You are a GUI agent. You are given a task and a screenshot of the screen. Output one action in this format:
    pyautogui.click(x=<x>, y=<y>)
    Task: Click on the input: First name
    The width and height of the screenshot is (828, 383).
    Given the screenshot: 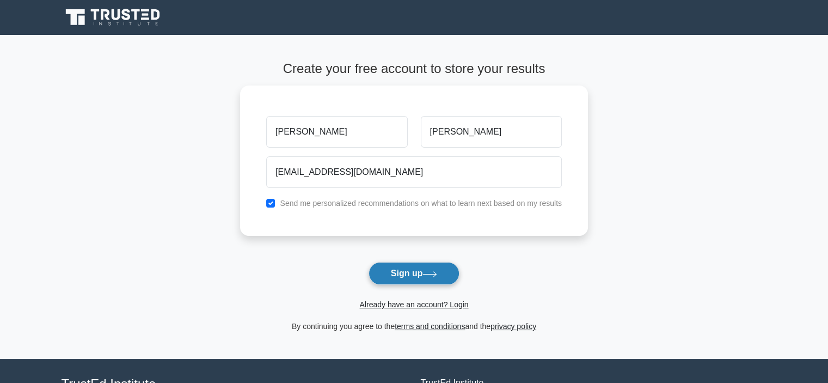 What is the action you would take?
    pyautogui.click(x=336, y=132)
    